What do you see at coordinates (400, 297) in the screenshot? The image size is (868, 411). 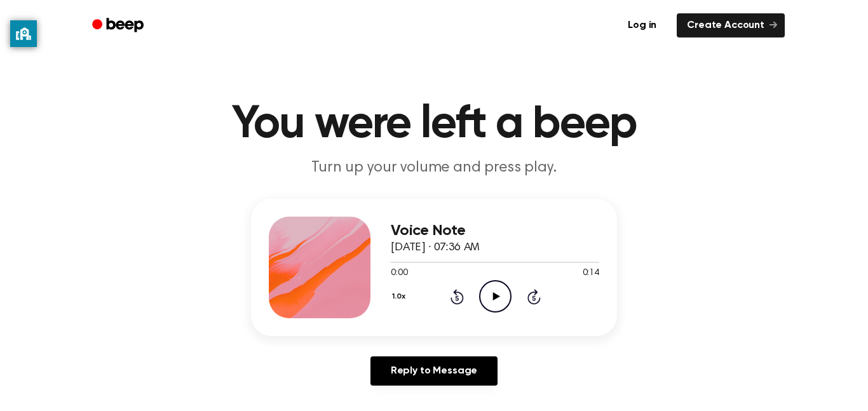 I see `button: 1.0x` at bounding box center [400, 297].